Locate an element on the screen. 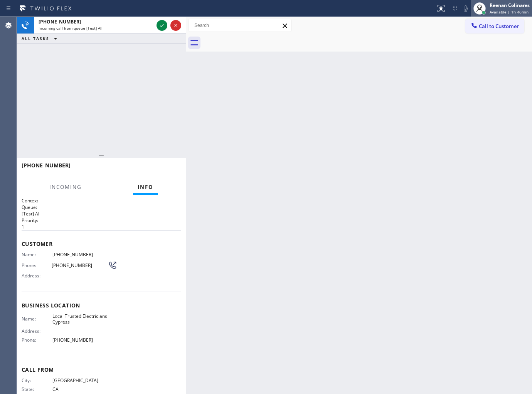  span: Info is located at coordinates (145, 187).